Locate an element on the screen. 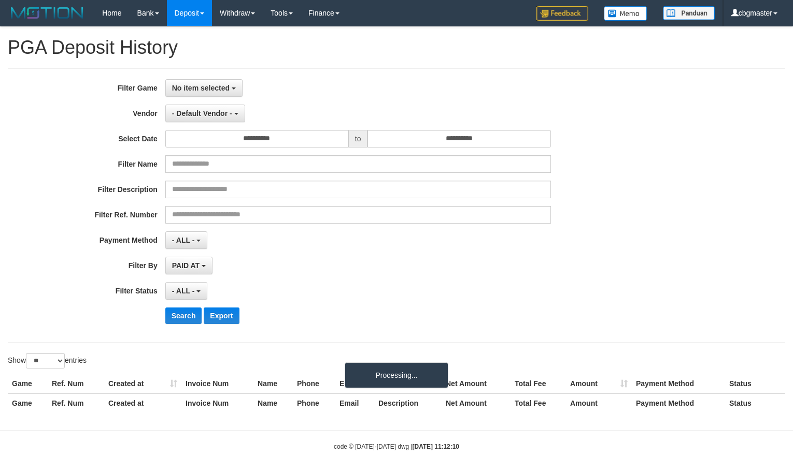  select: Showentries is located at coordinates (45, 361).